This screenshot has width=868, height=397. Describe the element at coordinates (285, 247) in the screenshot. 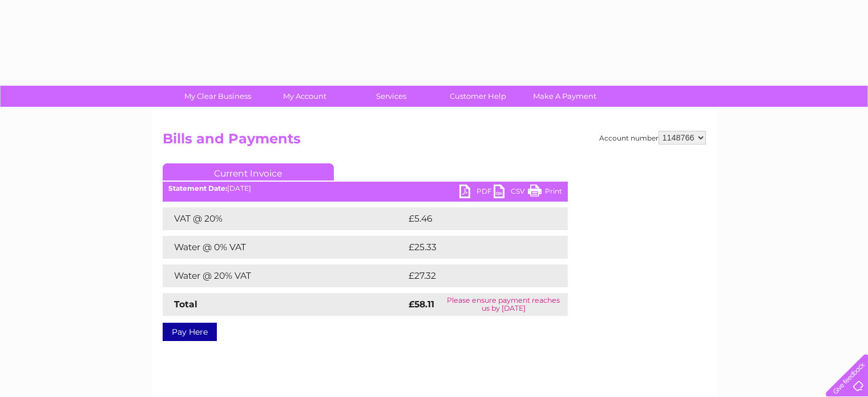

I see `td: Water @ 0% VAT` at that location.